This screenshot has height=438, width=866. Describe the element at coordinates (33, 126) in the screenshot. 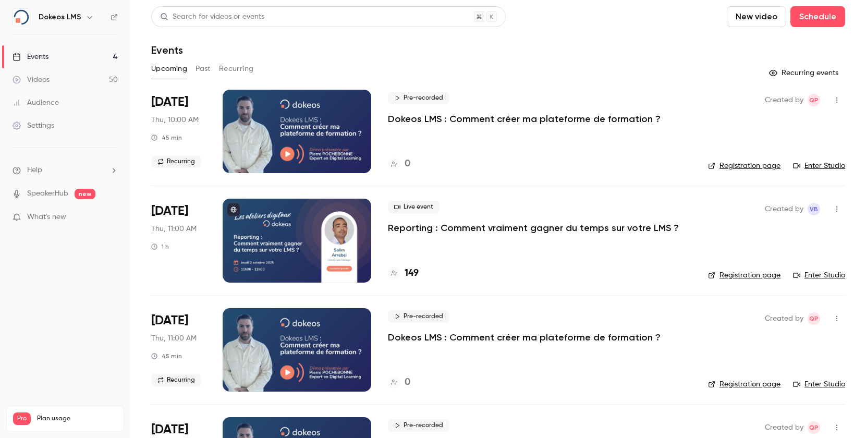

I see `div: Settings` at that location.